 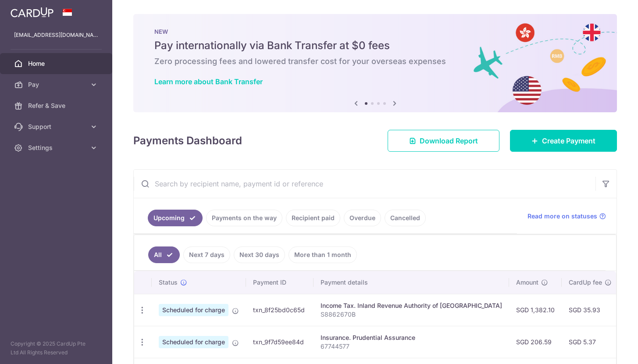 I want to click on td: SGD 5.37, so click(x=590, y=341).